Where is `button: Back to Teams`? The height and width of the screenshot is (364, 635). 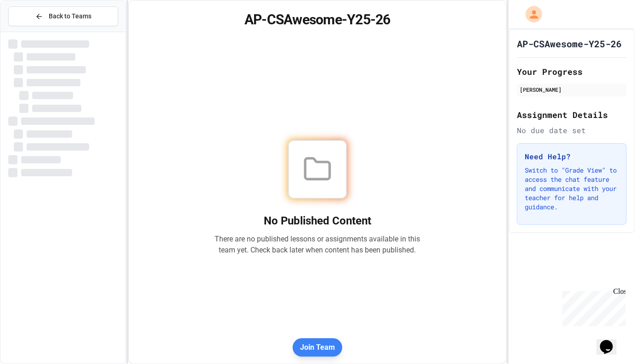 button: Back to Teams is located at coordinates (63, 16).